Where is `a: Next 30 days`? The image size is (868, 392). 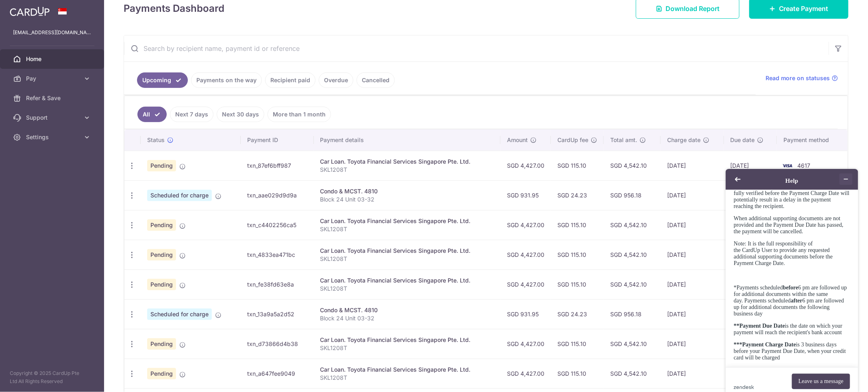 a: Next 30 days is located at coordinates (241, 114).